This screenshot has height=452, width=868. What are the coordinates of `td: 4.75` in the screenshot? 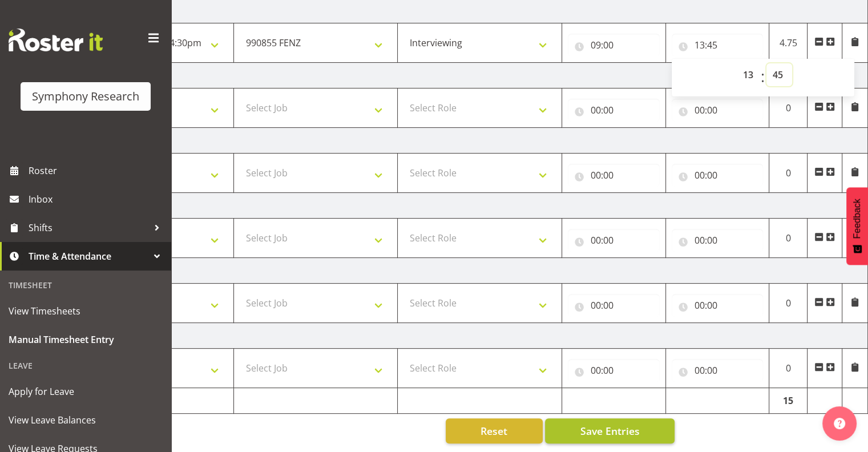 It's located at (788, 43).